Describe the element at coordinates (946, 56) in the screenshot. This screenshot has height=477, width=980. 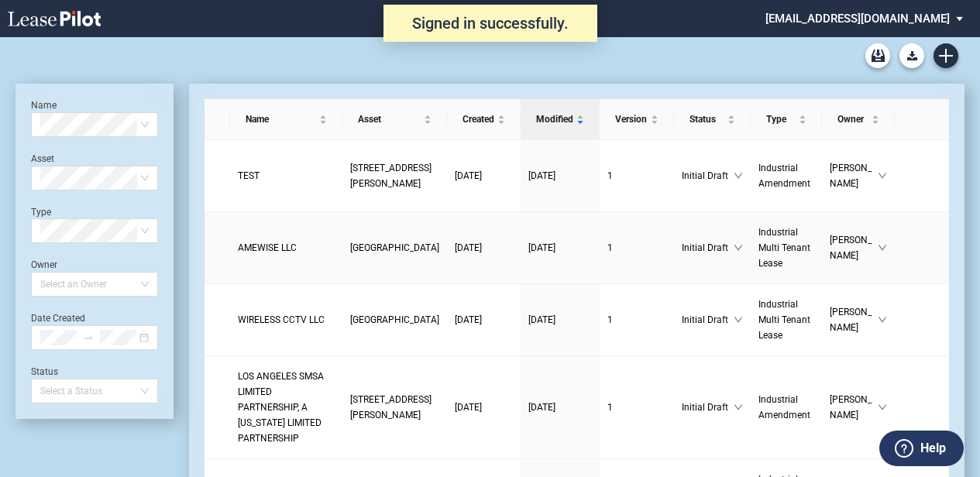
I see `a: Create new document` at that location.